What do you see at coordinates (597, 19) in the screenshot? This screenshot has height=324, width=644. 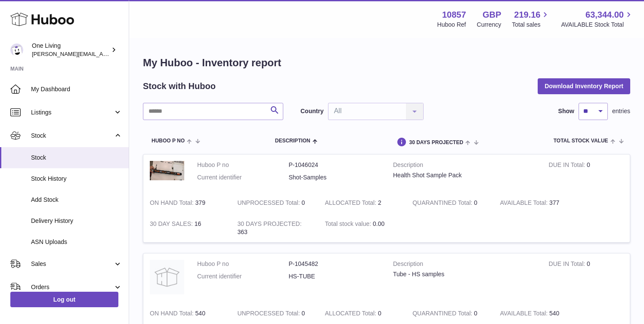 I see `a: 63,344.00 AVAILABLE Stock Total` at bounding box center [597, 19].